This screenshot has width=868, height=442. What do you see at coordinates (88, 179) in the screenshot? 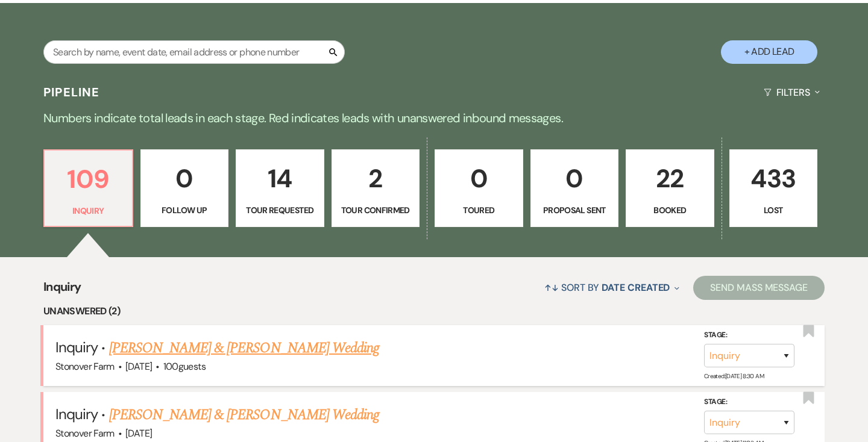
I see `p: 109` at bounding box center [88, 179].